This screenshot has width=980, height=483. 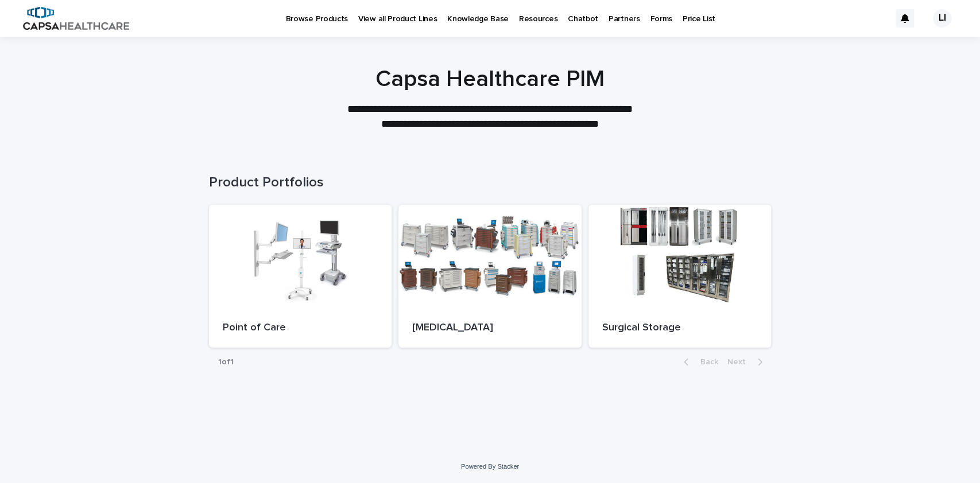 What do you see at coordinates (490, 182) in the screenshot?
I see `h1: Product Portfolios` at bounding box center [490, 182].